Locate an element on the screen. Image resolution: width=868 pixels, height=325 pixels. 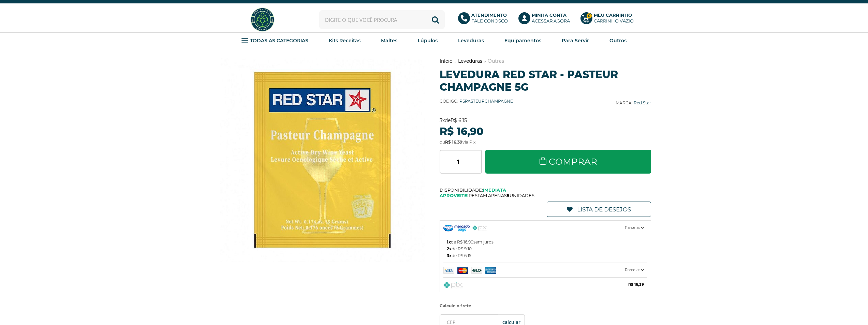
b: Código: is located at coordinates (449, 101).